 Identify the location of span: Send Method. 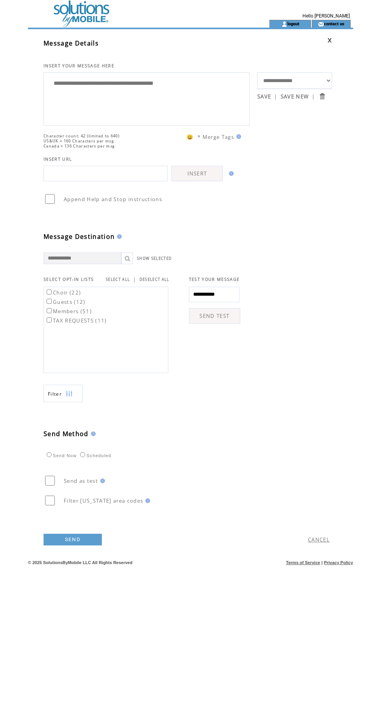
(66, 434).